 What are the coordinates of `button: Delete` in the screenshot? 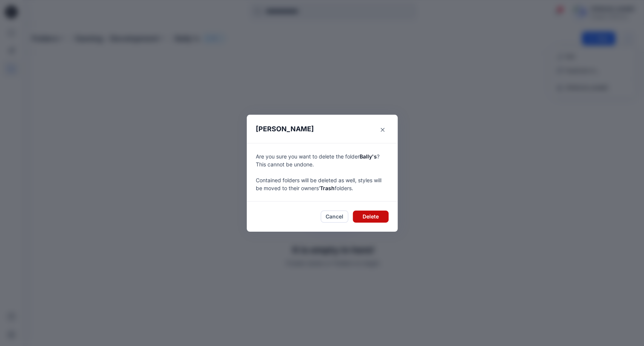 It's located at (371, 217).